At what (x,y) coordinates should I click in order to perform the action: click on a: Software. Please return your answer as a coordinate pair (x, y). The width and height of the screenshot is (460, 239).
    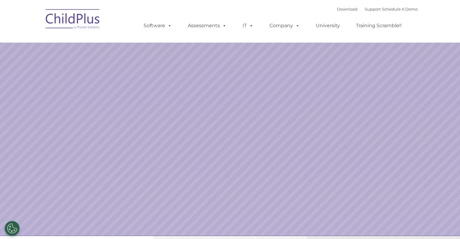
    Looking at the image, I should click on (157, 26).